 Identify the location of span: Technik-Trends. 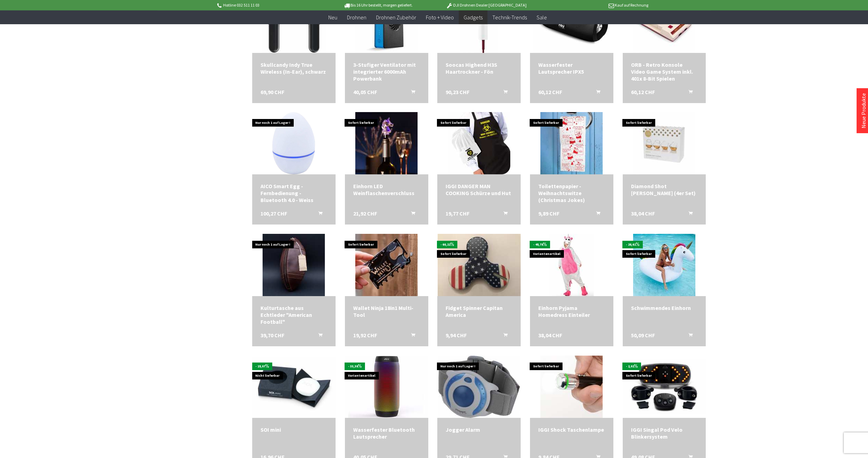
(510, 18).